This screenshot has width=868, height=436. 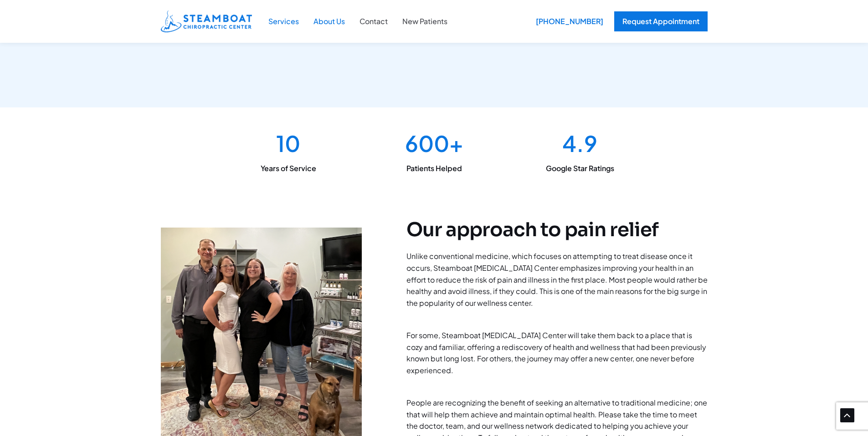 What do you see at coordinates (661, 22) in the screenshot?
I see `div: Request Appointment` at bounding box center [661, 22].